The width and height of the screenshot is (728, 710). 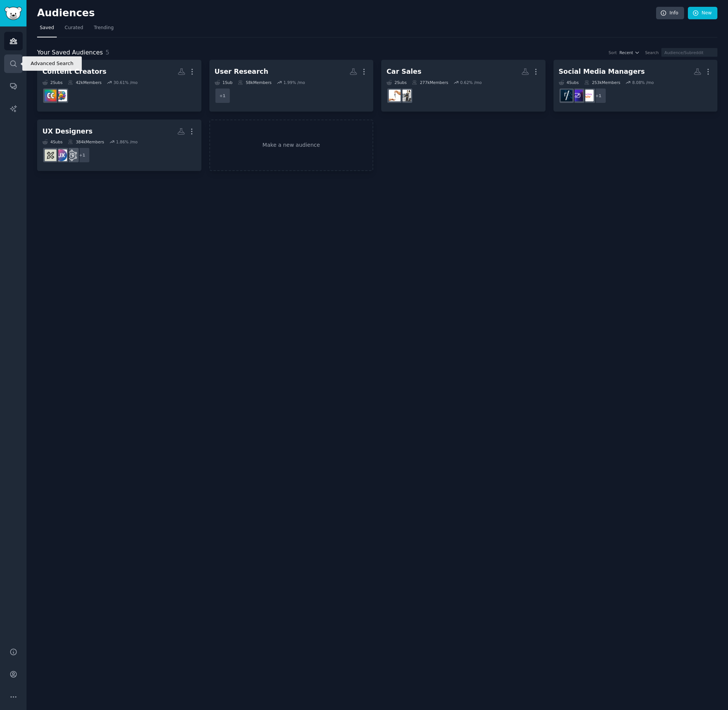 I want to click on div: 30.61 % /mo, so click(x=126, y=83).